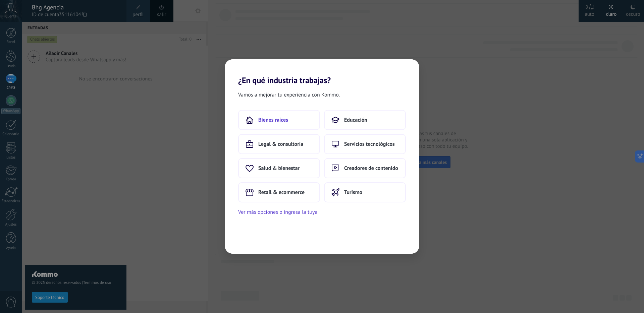 The width and height of the screenshot is (644, 313). What do you see at coordinates (76, 42) in the screenshot?
I see `img: tab_keywords_by_traffic_grey.svg` at bounding box center [76, 42].